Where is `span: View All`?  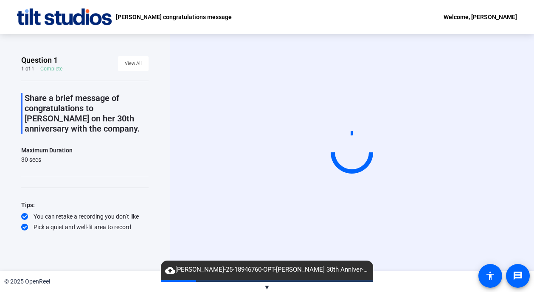 span: View All is located at coordinates (133, 64).